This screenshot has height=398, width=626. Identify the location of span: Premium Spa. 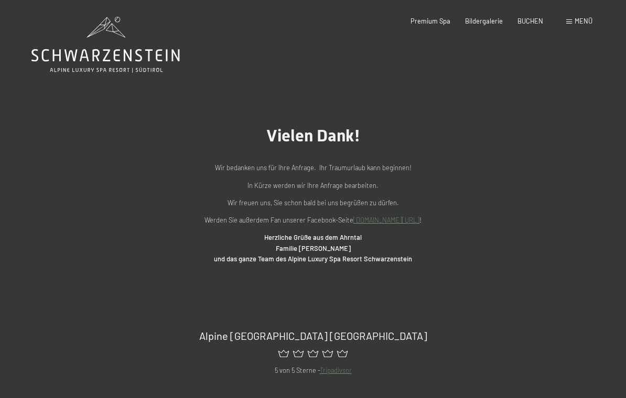
(430, 21).